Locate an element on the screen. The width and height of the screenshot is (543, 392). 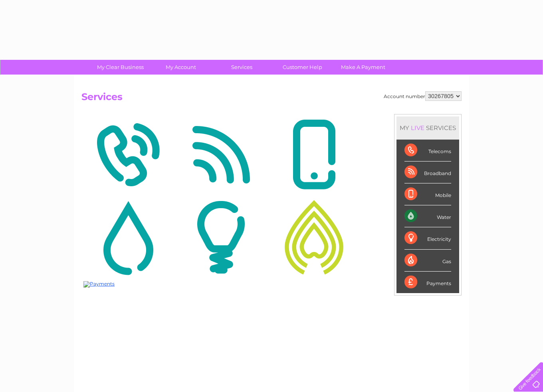
div: Broadband is located at coordinates (427, 172).